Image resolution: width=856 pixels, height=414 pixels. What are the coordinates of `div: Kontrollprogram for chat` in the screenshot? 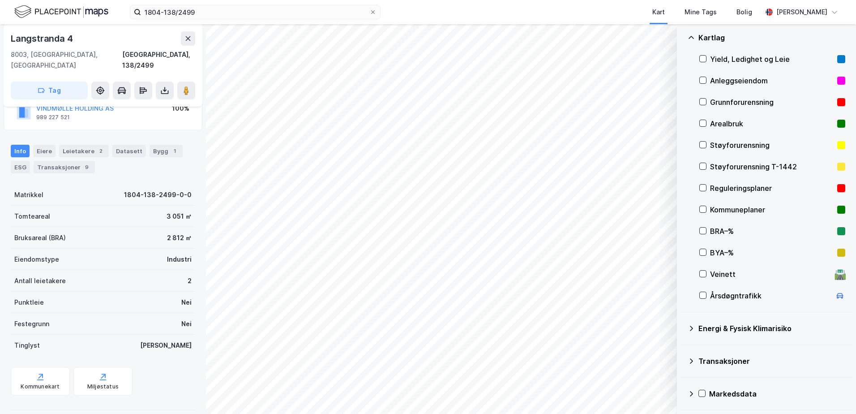 It's located at (834, 392).